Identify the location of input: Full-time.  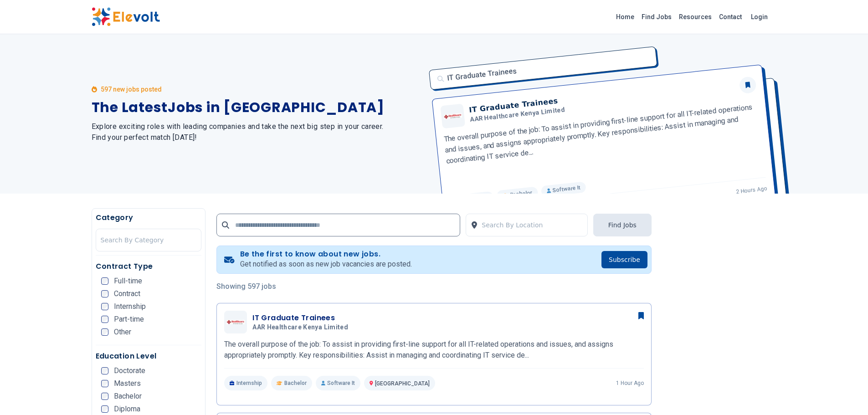
(105, 281).